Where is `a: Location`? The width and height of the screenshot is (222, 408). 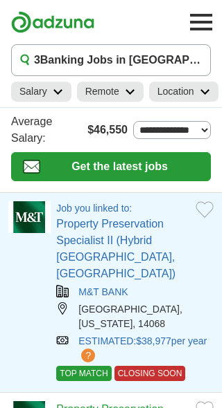 a: Location is located at coordinates (183, 91).